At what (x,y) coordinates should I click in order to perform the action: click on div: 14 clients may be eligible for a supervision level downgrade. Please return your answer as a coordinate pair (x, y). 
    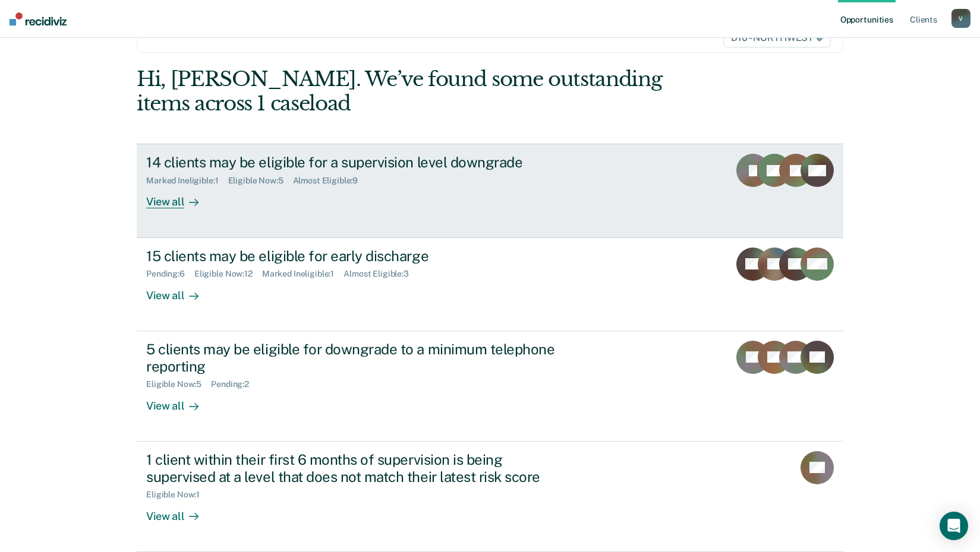
    Looking at the image, I should click on (355, 162).